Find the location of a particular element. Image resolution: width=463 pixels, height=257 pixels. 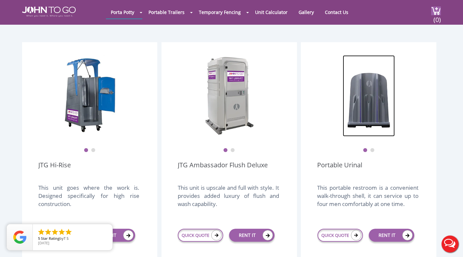

a: JTG Ambassador Flush Deluxe is located at coordinates (223, 170).